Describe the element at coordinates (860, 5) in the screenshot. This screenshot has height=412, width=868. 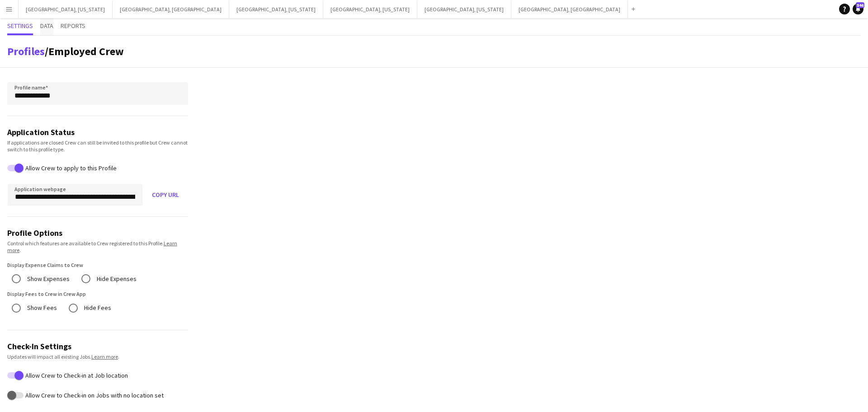
I see `span: 546` at that location.